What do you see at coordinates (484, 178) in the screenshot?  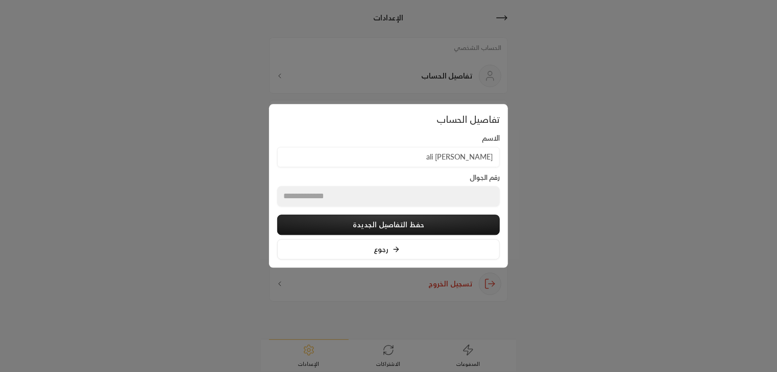 I see `label: رقم الجوال` at bounding box center [484, 178].